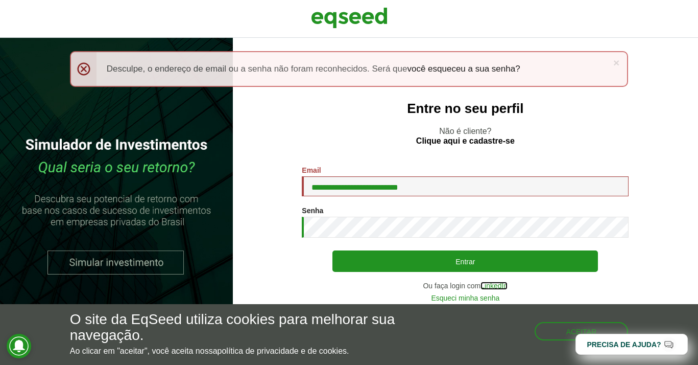 This screenshot has width=698, height=365. What do you see at coordinates (465, 108) in the screenshot?
I see `h2: Entre no seu perfil` at bounding box center [465, 108].